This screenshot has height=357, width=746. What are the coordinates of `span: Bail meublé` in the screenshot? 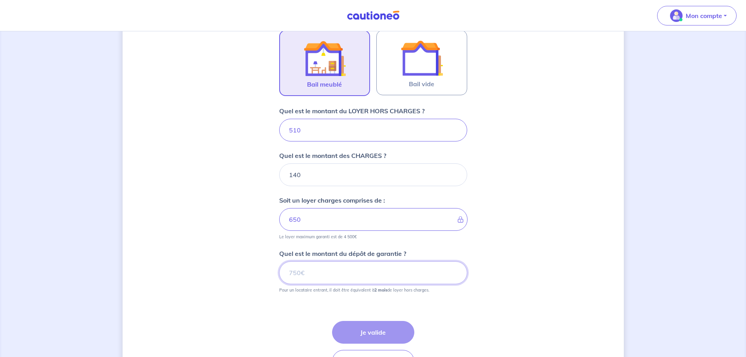 It's located at (324, 84).